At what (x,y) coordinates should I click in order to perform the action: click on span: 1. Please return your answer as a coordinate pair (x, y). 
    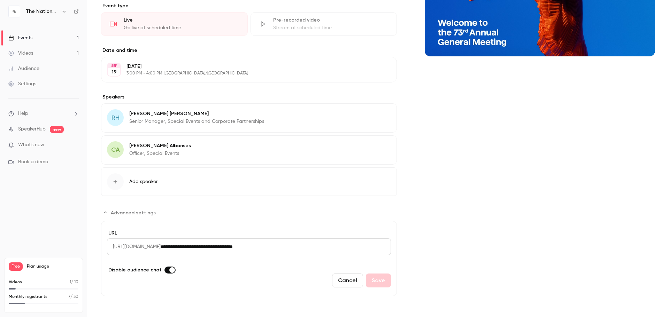
    Looking at the image, I should click on (70, 282).